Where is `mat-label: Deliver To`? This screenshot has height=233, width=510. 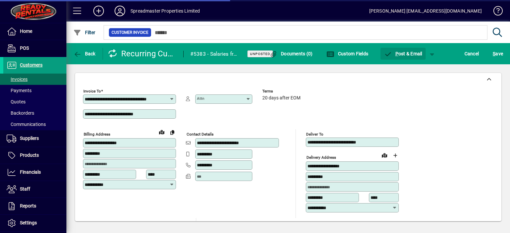
mat-label: Deliver To is located at coordinates (315, 134).